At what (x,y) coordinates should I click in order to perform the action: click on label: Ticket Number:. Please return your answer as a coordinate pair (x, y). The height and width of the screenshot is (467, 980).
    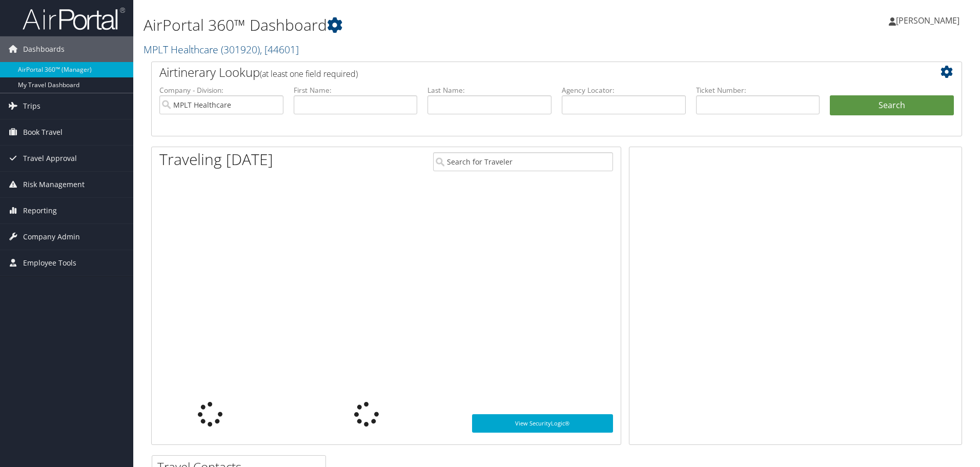
    Looking at the image, I should click on (759, 90).